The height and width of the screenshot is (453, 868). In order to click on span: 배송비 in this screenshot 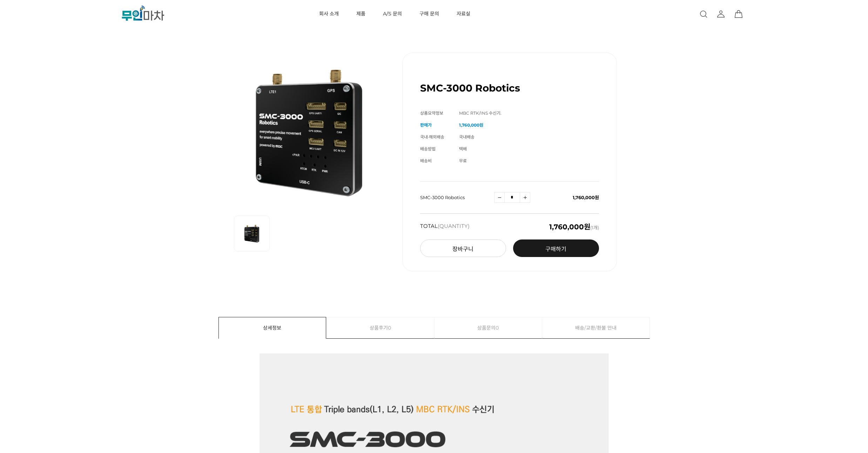, I will do `click(426, 160)`.